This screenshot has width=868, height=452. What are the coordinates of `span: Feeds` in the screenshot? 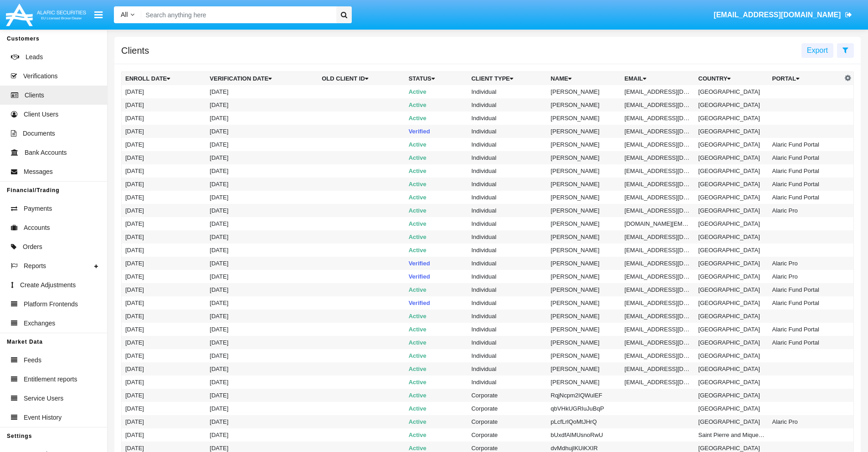 It's located at (32, 361).